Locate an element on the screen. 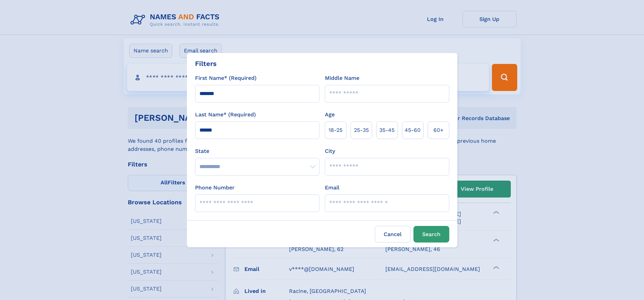 The image size is (644, 300). span: 18‑25 is located at coordinates (335, 130).